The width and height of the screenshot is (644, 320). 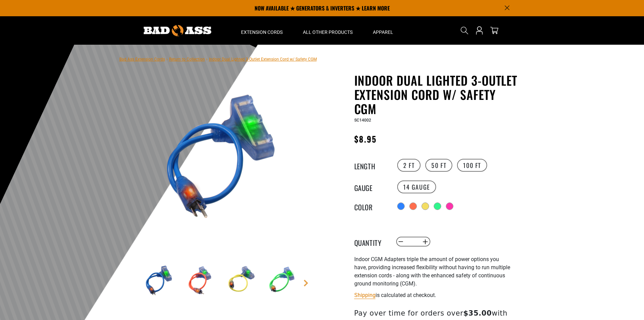 What do you see at coordinates (262, 32) in the screenshot?
I see `span: Extension Cords` at bounding box center [262, 32].